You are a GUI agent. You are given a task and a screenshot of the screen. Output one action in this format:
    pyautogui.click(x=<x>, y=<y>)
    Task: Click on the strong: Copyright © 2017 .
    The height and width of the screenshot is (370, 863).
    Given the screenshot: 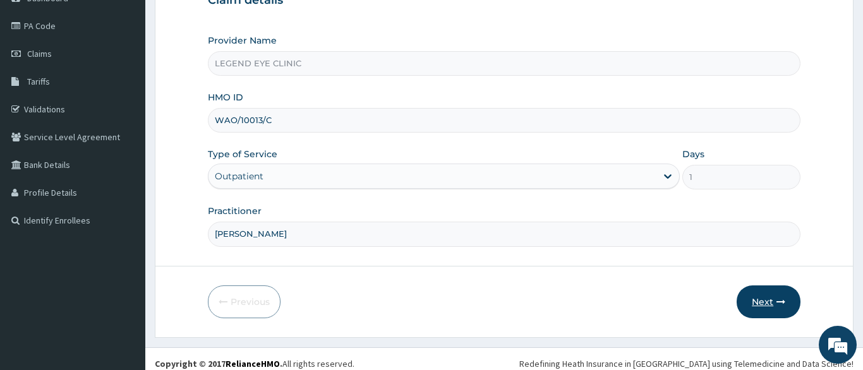 What is the action you would take?
    pyautogui.click(x=219, y=364)
    